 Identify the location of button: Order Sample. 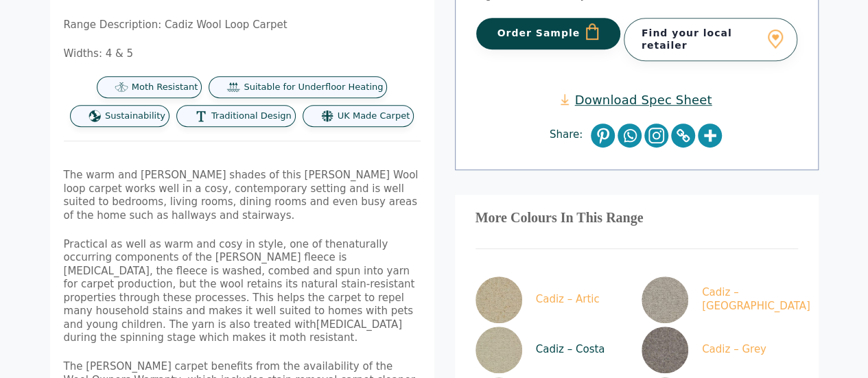
(548, 34).